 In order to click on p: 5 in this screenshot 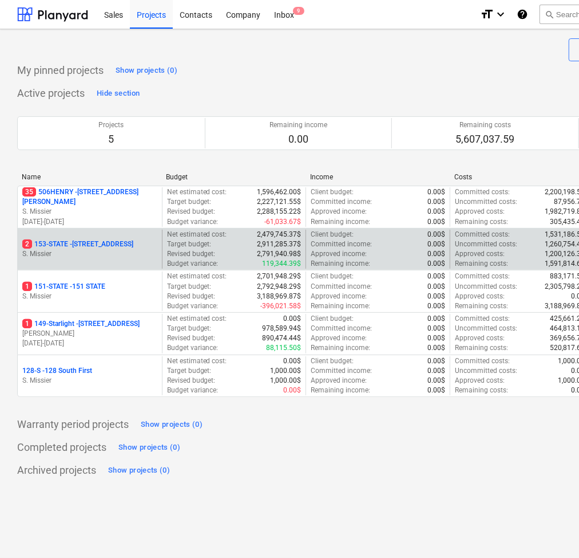, I will do `click(111, 139)`.